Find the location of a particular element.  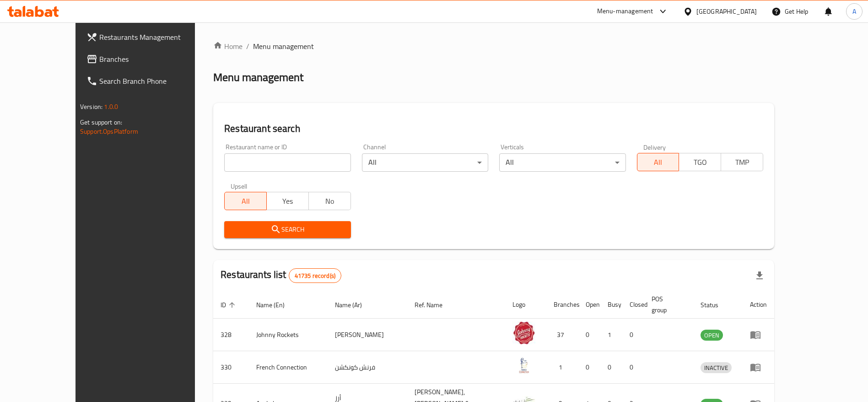

label: Upsell is located at coordinates (239, 186).